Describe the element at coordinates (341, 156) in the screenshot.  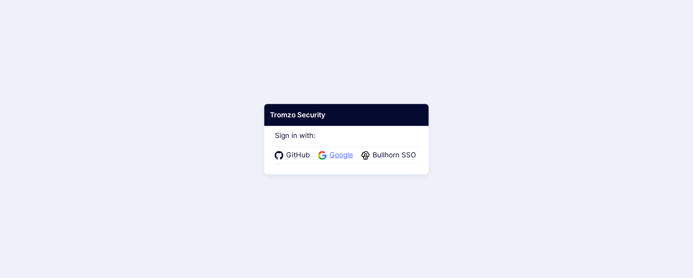
I see `span: Google` at that location.